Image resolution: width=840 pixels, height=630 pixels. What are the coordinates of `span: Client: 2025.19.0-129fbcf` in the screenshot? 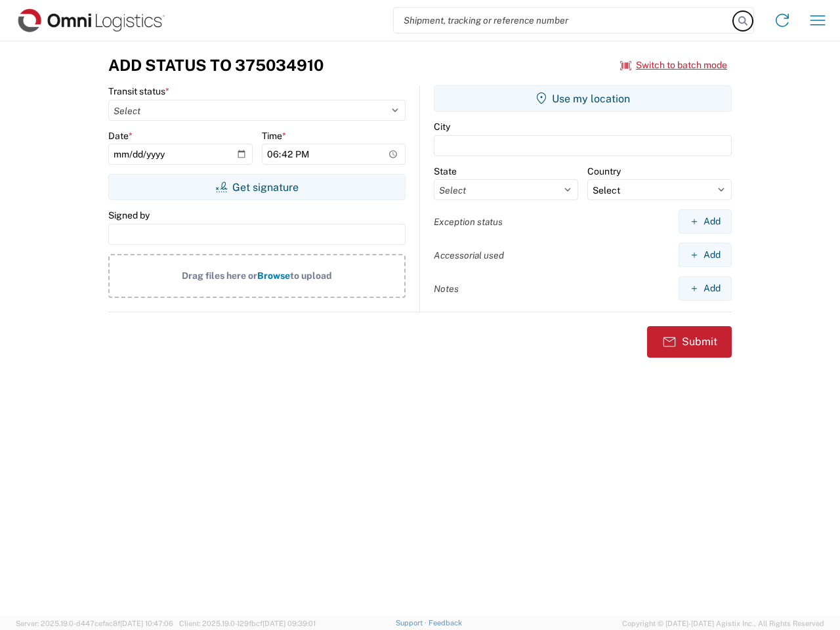 It's located at (247, 623).